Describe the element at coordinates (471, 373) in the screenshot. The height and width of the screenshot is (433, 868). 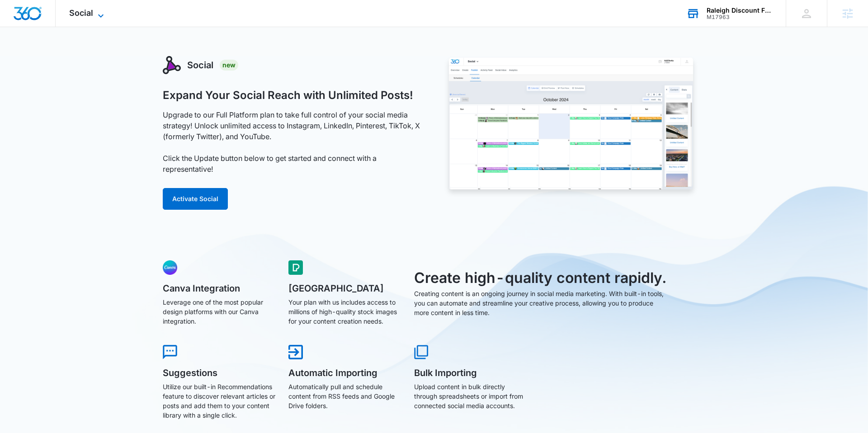
I see `h5: Bulk Importing` at that location.